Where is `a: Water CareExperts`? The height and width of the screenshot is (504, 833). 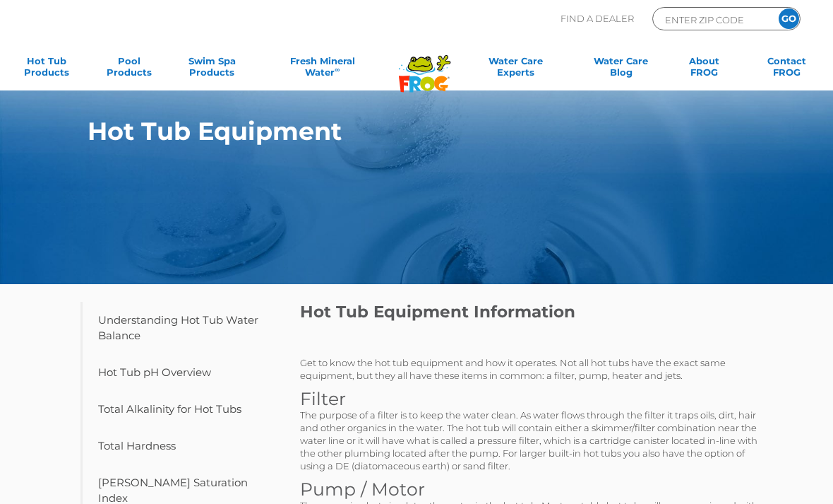 a: Water CareExperts is located at coordinates (515, 70).